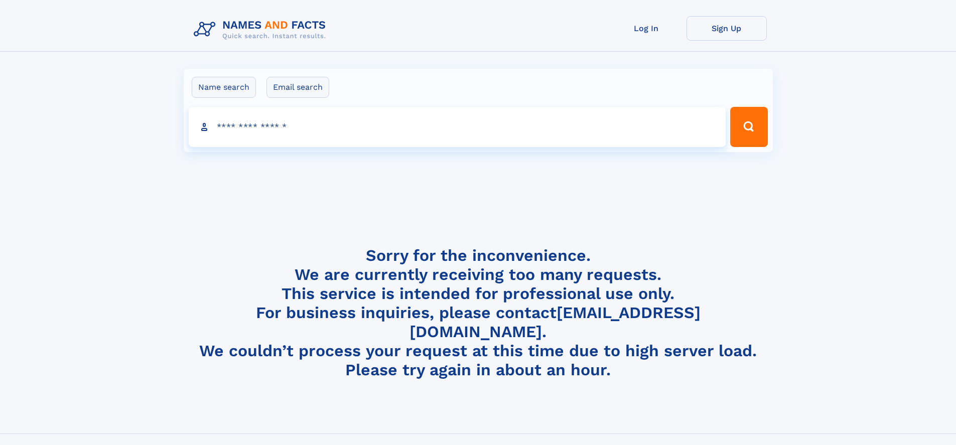 The height and width of the screenshot is (445, 956). What do you see at coordinates (298, 87) in the screenshot?
I see `label: Email search` at bounding box center [298, 87].